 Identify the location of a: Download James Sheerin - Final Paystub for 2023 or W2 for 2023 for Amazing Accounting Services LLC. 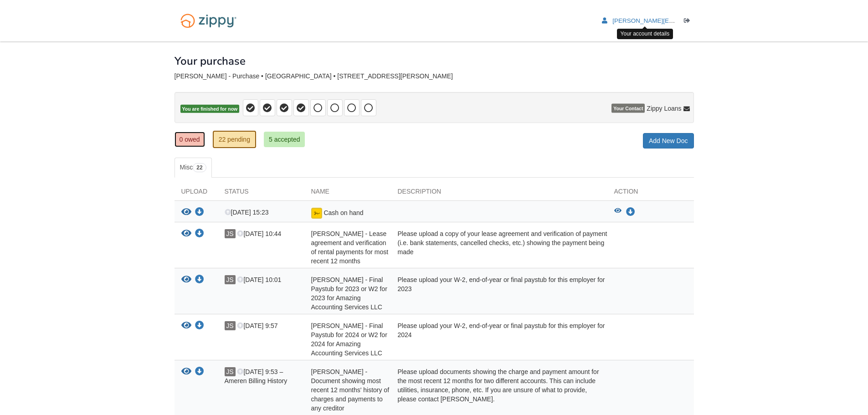
(199, 280).